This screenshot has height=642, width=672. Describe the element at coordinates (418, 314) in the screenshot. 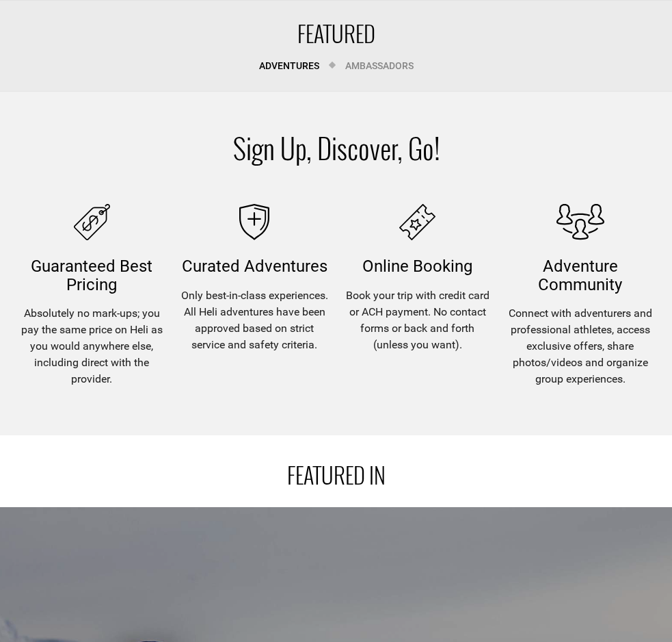

I see `span: Book your trip with credit card or ACH payment. No contact forms or back and forth (unless you wa...` at that location.